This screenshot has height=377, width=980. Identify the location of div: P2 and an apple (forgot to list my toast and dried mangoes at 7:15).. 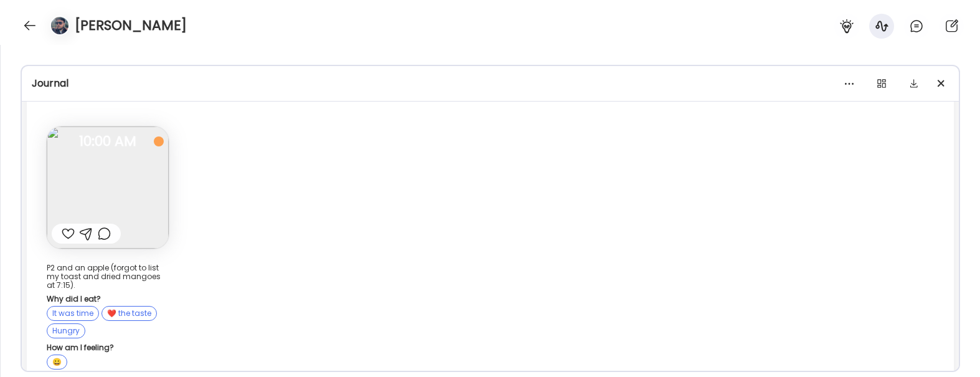
(108, 277).